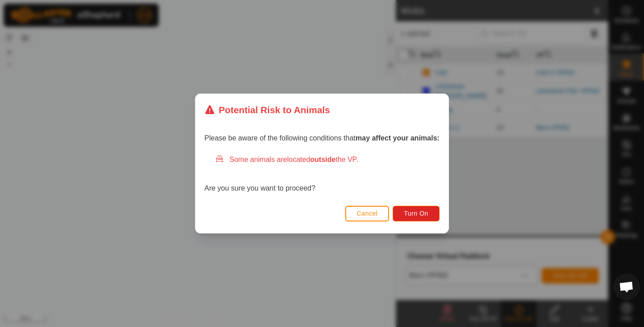 Image resolution: width=644 pixels, height=327 pixels. Describe the element at coordinates (323, 159) in the screenshot. I see `strong: outside` at that location.